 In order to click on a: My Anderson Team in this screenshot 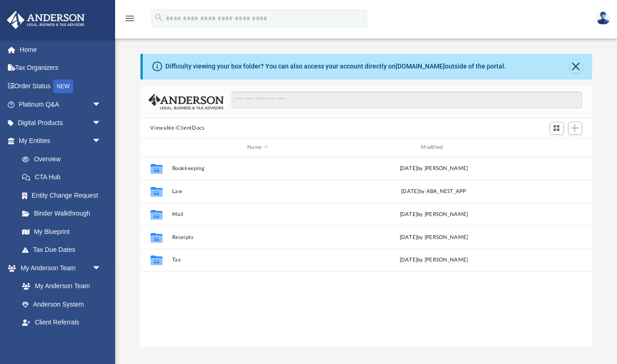, I will do `click(59, 287)`.